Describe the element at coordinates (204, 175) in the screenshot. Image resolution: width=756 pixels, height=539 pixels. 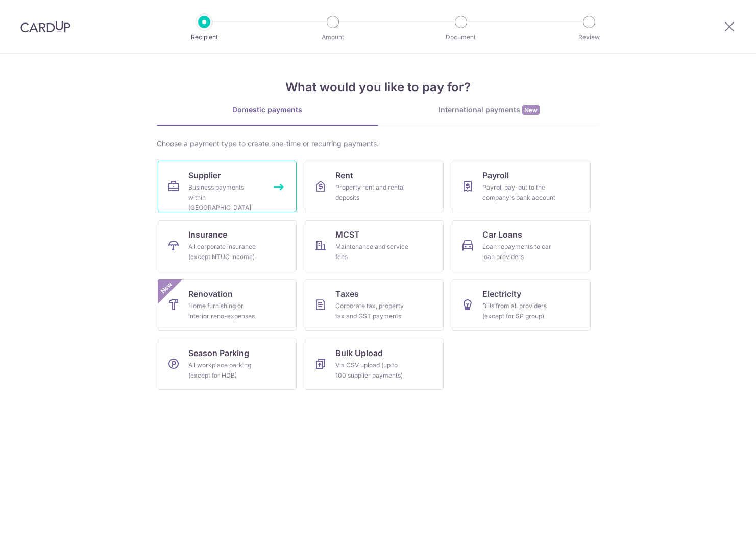
I see `span: Supplier` at that location.